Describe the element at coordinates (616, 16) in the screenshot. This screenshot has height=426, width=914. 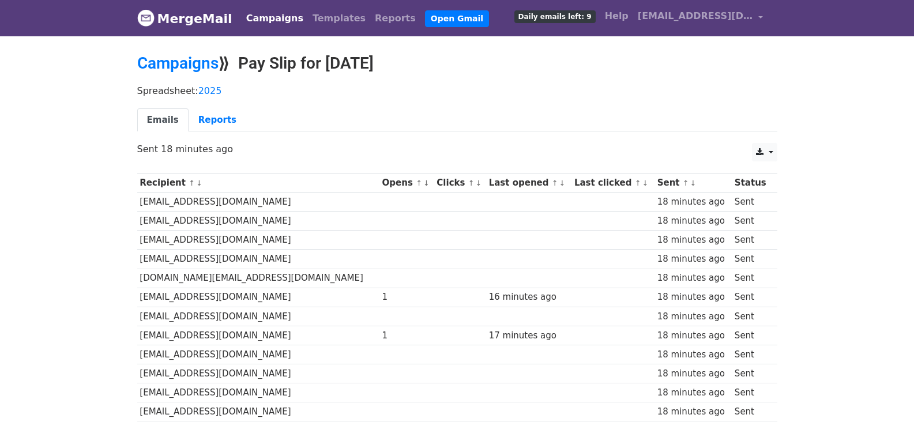
I see `a: Help` at that location.